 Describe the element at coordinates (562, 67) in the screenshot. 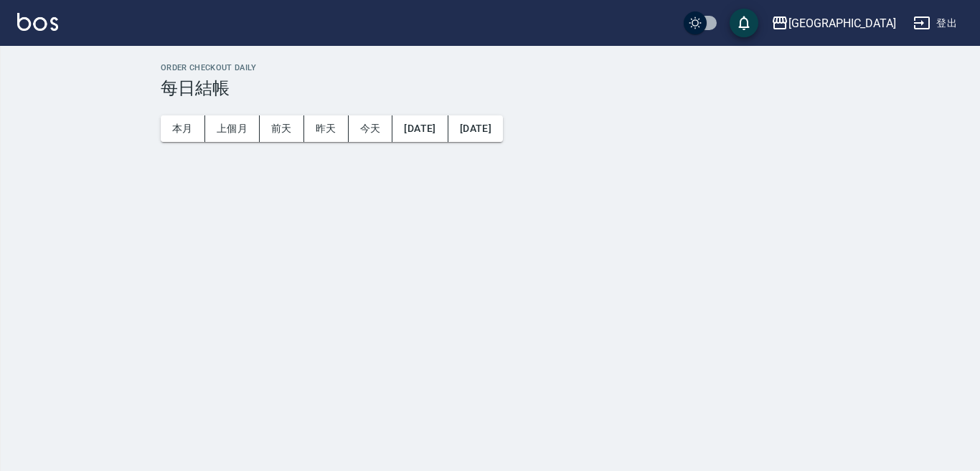

I see `h2: Order checkout daily` at that location.